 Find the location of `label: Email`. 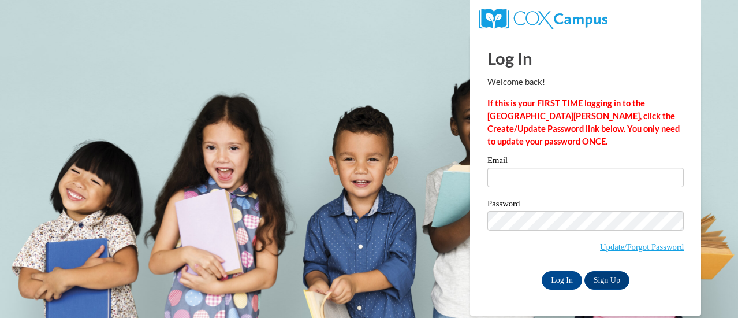

label: Email is located at coordinates (586, 162).